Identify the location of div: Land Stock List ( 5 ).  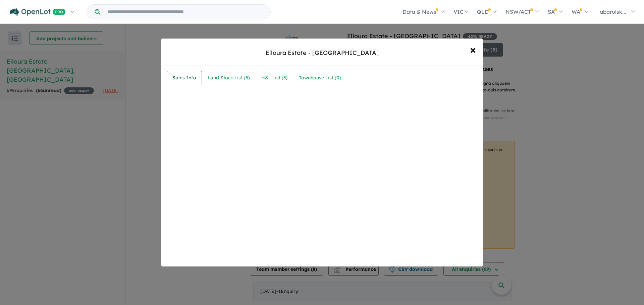
(229, 78).